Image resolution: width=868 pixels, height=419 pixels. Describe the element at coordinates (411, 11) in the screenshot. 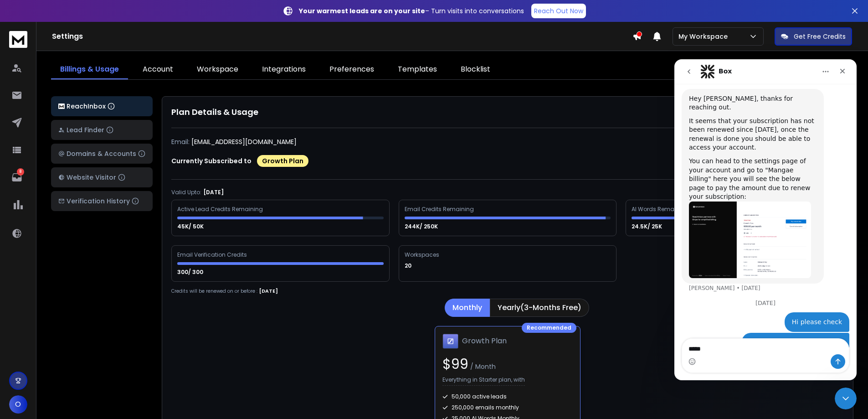

I see `p: – Turn visits into conversations` at that location.